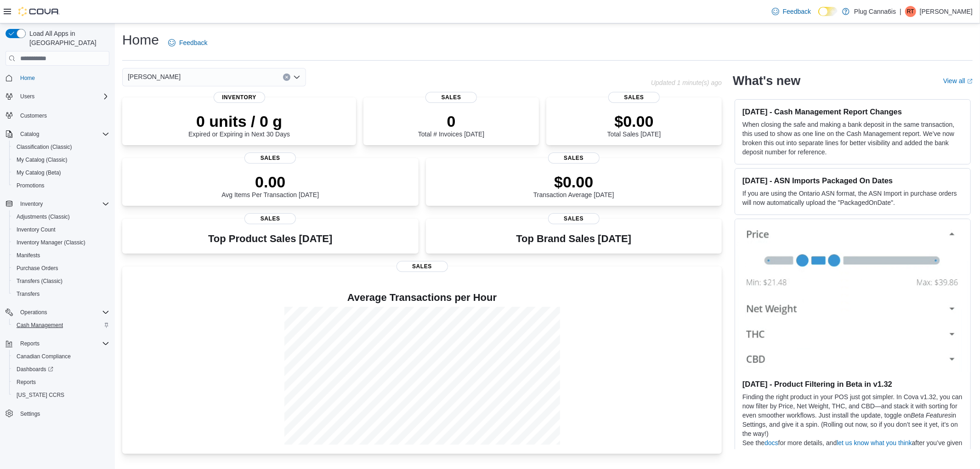 This screenshot has width=980, height=469. I want to click on span: Catalog, so click(63, 134).